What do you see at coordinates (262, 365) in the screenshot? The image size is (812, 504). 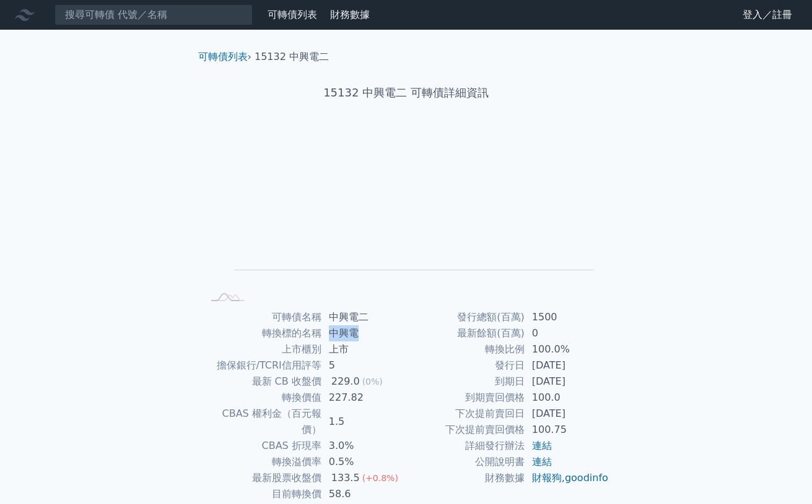 I see `td: 擔保銀行/TCRI信用評等` at bounding box center [262, 365].